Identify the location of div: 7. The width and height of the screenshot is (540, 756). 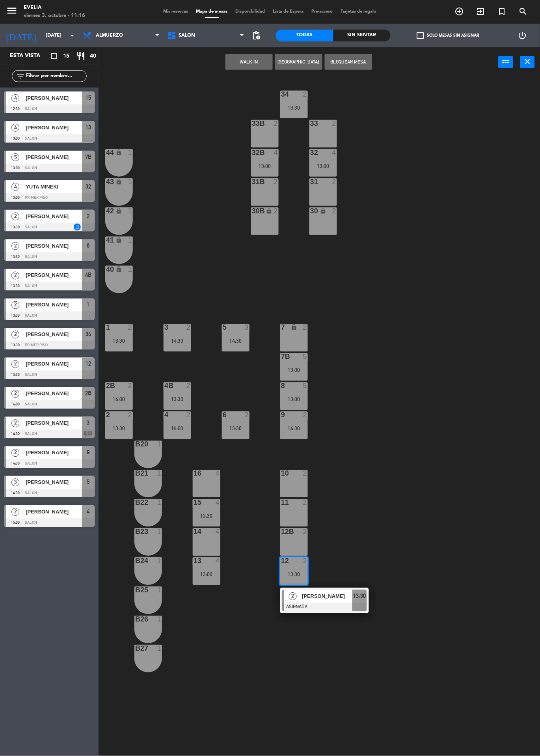
(281, 328).